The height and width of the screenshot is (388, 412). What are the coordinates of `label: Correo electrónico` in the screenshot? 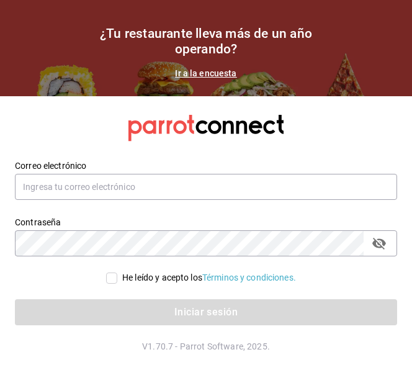 It's located at (206, 166).